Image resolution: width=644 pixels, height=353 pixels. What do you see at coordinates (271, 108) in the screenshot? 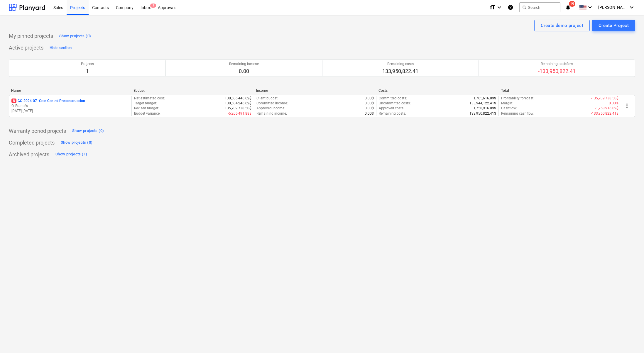
I see `p: Approved income :` at bounding box center [271, 108].